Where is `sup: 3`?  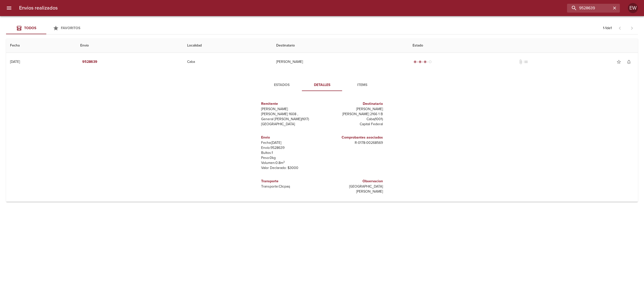
sup: 3 is located at coordinates (284, 162).